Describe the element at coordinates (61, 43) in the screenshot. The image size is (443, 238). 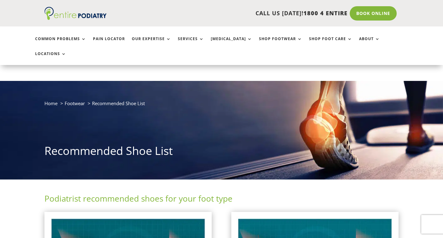
I see `a: Common Problems` at that location.